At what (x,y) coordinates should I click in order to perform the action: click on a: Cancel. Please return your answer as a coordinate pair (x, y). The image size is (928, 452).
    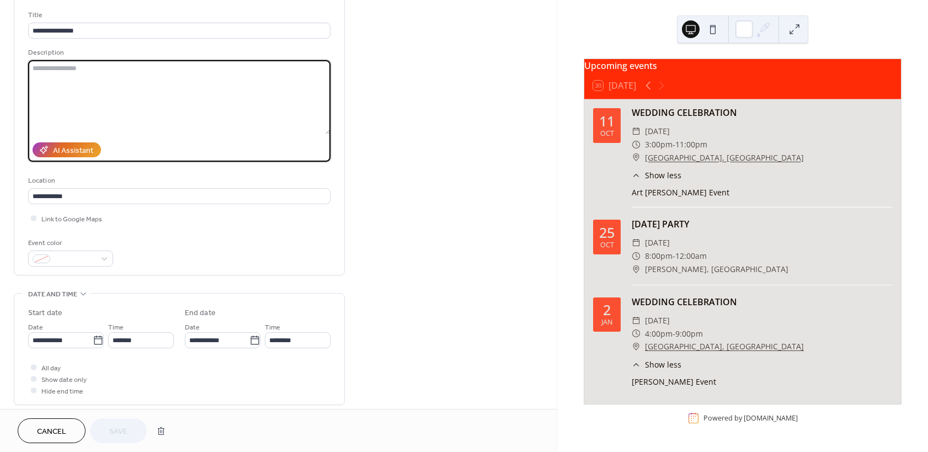
    Looking at the image, I should click on (51, 430).